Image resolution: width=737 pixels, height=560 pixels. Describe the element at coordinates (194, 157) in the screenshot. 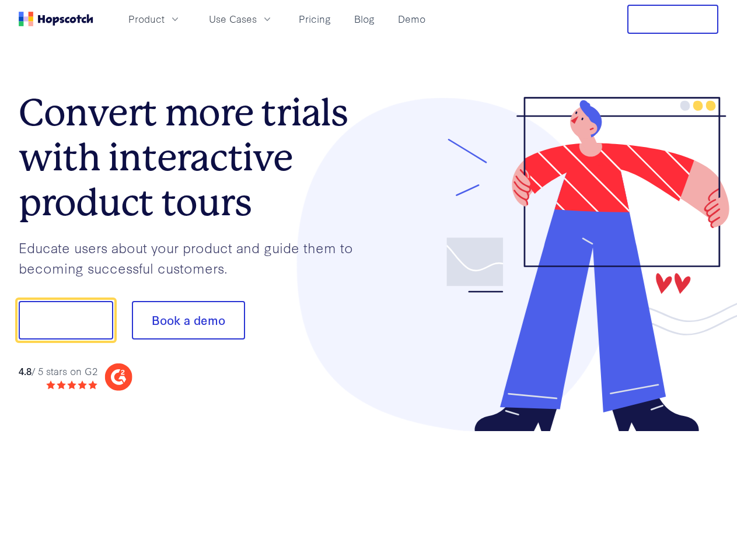

I see `h1: Convert more trials with interactive product tours` at that location.